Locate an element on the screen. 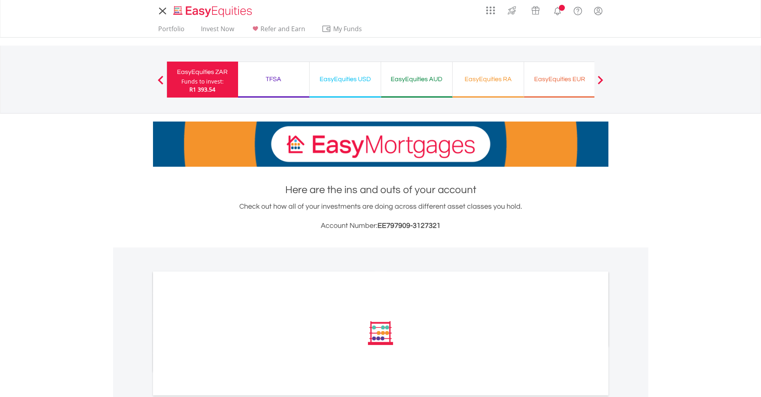  img: EasyEquities_Logo.png is located at coordinates (213, 11).